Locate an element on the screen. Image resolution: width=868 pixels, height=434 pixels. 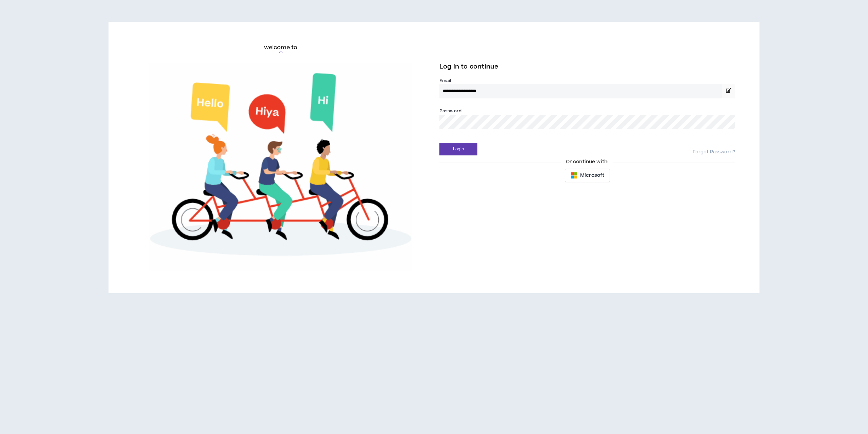
label: Email is located at coordinates (587, 81).